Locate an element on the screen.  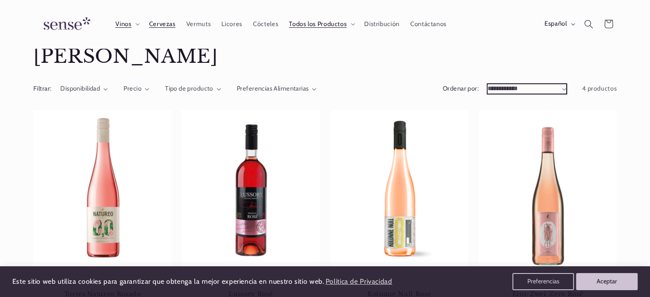
span: Tipo de producto is located at coordinates (189, 88).